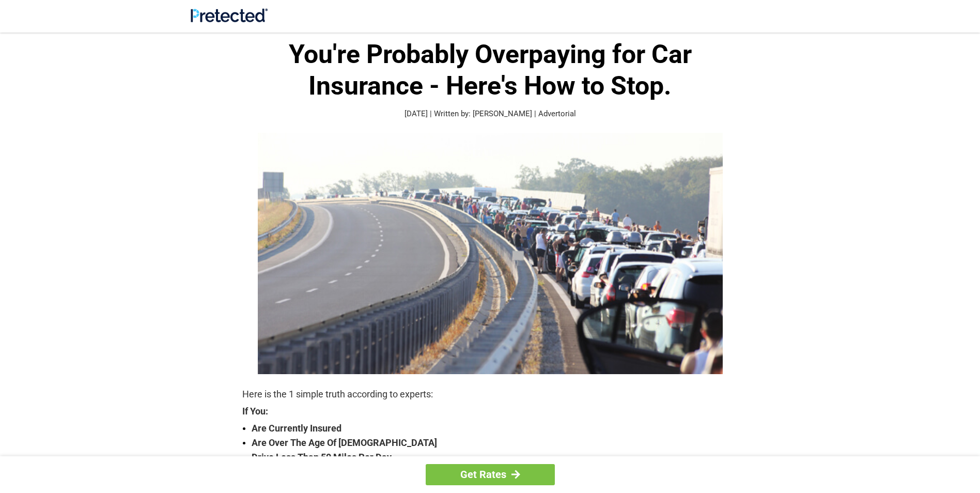 This screenshot has height=493, width=980. I want to click on strong: Are Currently Insured, so click(495, 428).